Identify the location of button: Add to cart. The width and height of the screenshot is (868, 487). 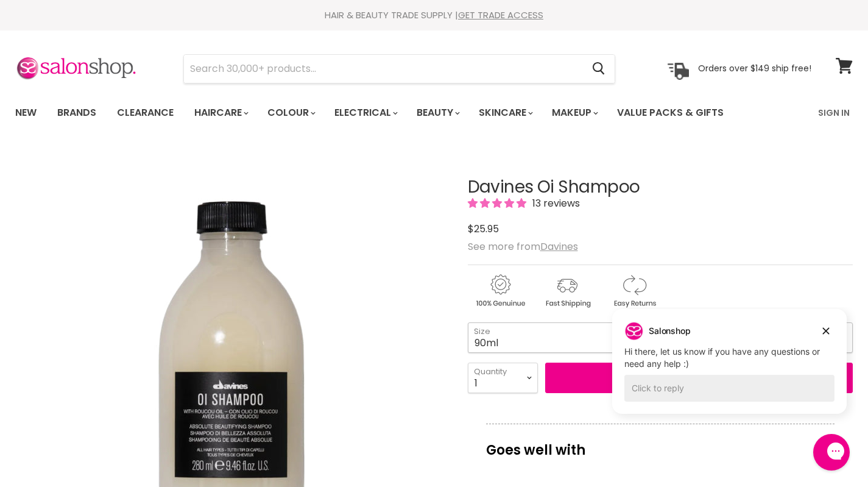
(700, 378).